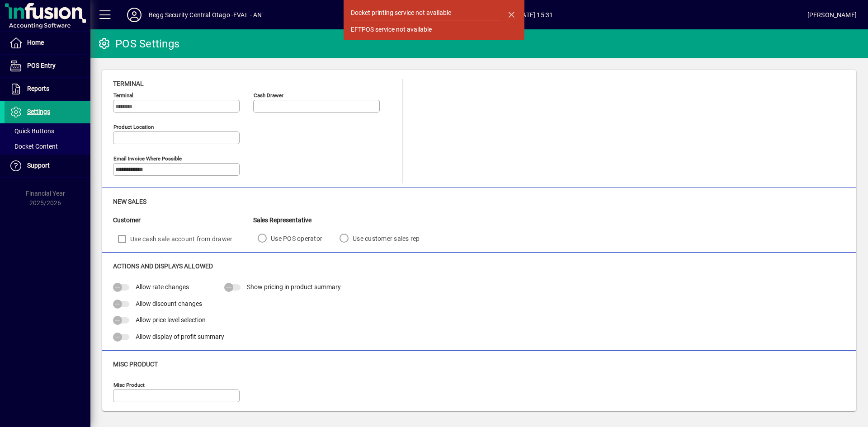  I want to click on a: Support, so click(48, 166).